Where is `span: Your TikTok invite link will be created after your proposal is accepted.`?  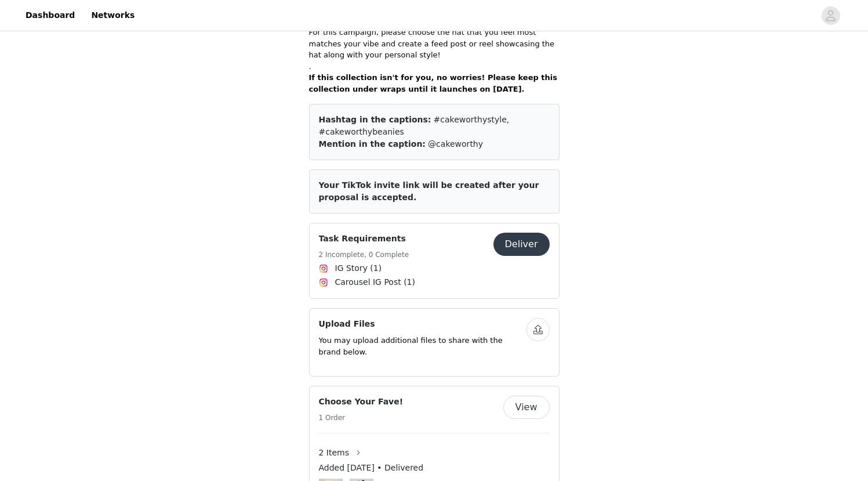 span: Your TikTok invite link will be created after your proposal is accepted. is located at coordinates (429, 191).